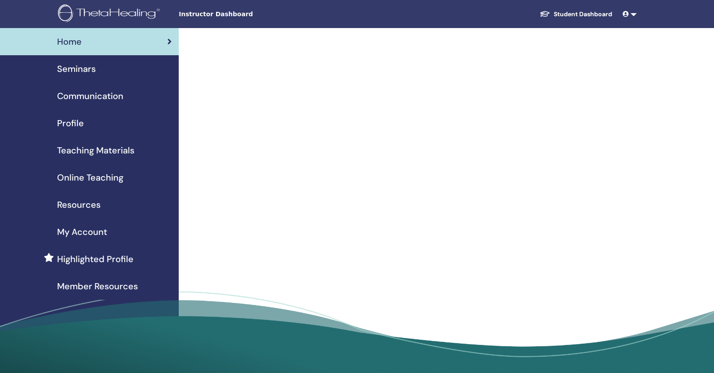  Describe the element at coordinates (96, 151) in the screenshot. I see `span: Teaching Materials` at that location.